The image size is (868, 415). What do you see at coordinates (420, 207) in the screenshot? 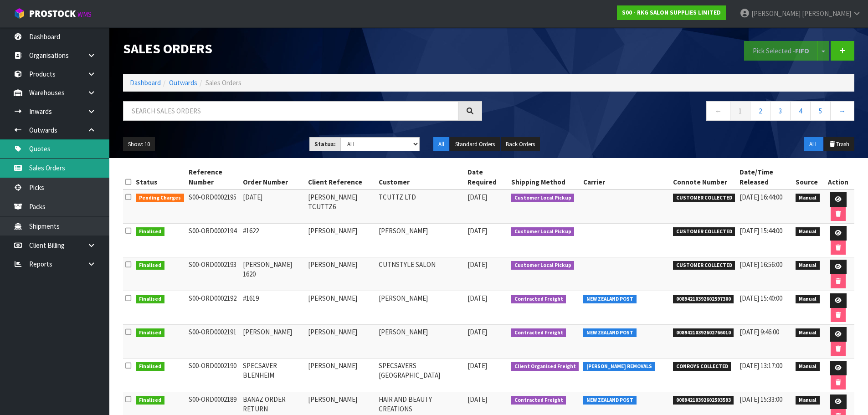
I see `td: TCUTTZ LTD` at bounding box center [420, 207].